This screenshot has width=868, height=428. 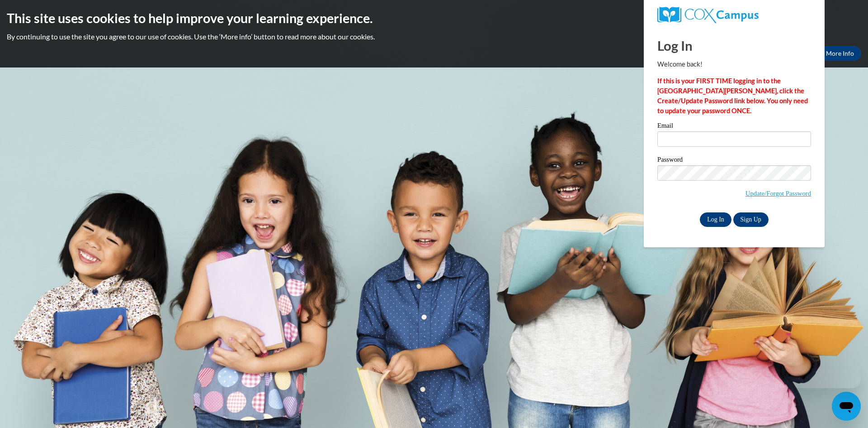 I want to click on img: COX Campus, so click(x=708, y=15).